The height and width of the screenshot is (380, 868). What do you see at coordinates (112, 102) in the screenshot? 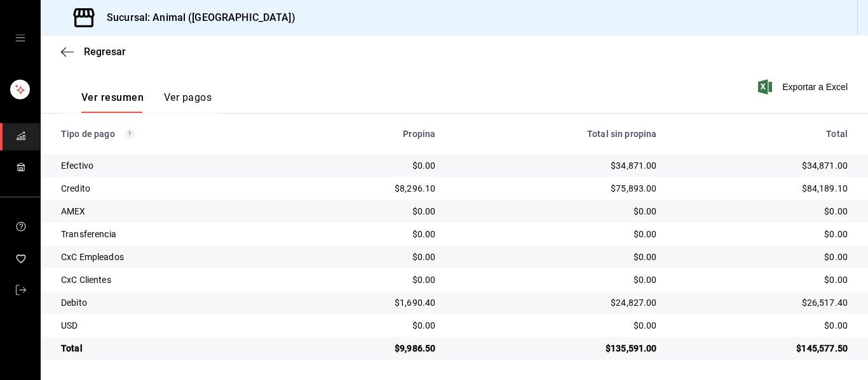
I see `button: Ver resumen` at bounding box center [112, 102].